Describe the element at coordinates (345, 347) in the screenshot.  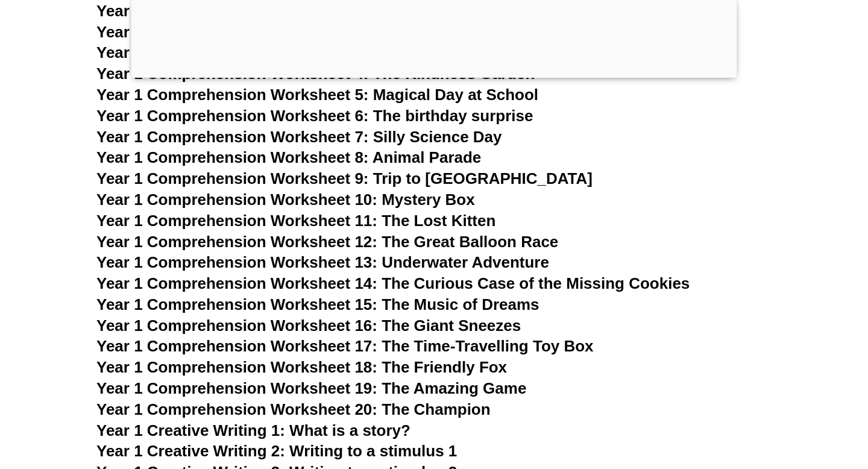
I see `a: Year 1 Comprehension Worksheet 17: The Time-Travelling Toy Box` at that location.